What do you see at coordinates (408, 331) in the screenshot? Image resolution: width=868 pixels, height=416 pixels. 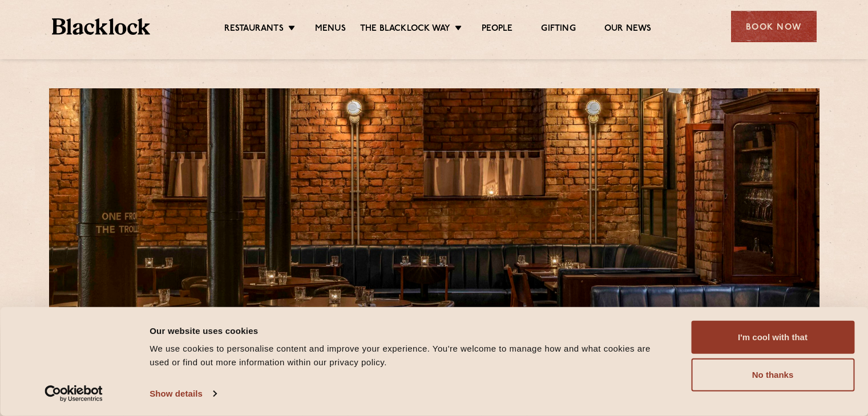 I see `div: Our website uses cookies` at bounding box center [408, 331].